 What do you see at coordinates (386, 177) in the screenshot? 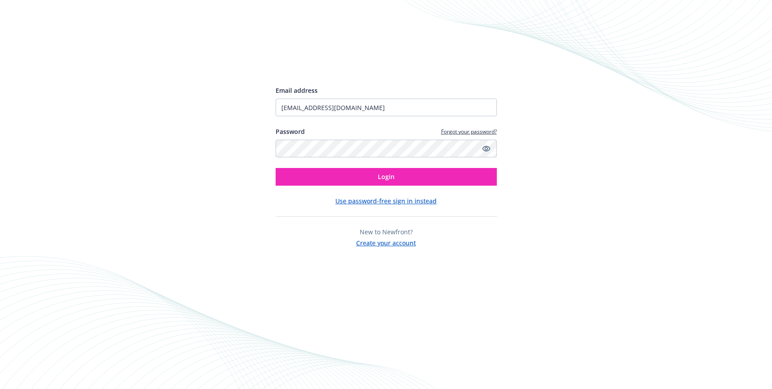
I see `button: Login` at bounding box center [386, 177].